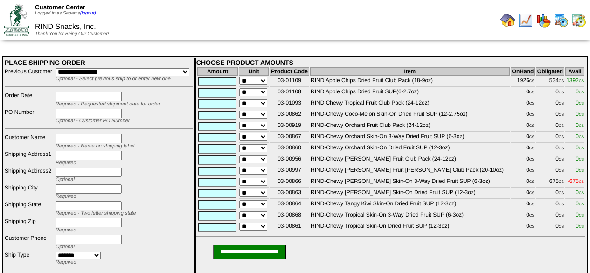 The width and height of the screenshot is (590, 273). What do you see at coordinates (217, 71) in the screenshot?
I see `th: Amount` at bounding box center [217, 71].